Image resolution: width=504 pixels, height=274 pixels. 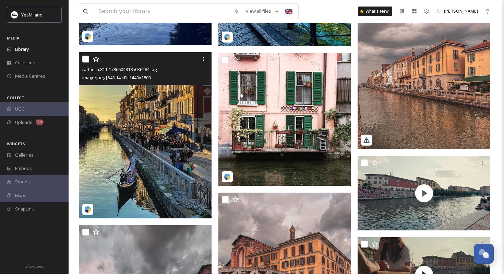 What do you see at coordinates (22, 49) in the screenshot?
I see `span: Library` at bounding box center [22, 49].